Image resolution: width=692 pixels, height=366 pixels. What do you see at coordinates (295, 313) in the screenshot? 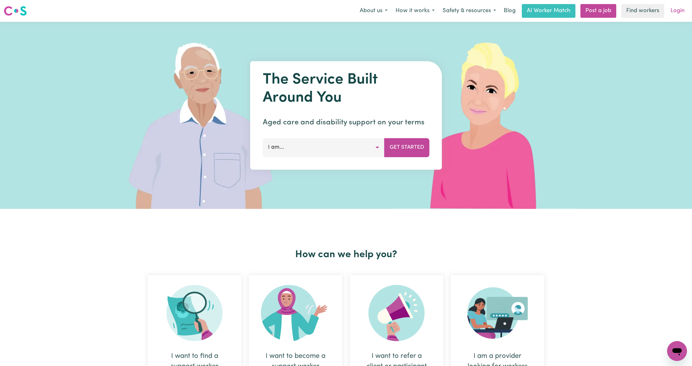
I see `img: Become Worker` at bounding box center [295, 313].